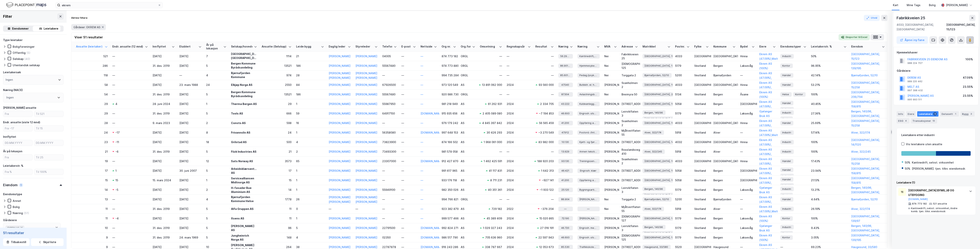 Image resolution: width=980 pixels, height=249 pixels. Describe the element at coordinates (967, 96) in the screenshot. I see `div: 23.55%` at that location.